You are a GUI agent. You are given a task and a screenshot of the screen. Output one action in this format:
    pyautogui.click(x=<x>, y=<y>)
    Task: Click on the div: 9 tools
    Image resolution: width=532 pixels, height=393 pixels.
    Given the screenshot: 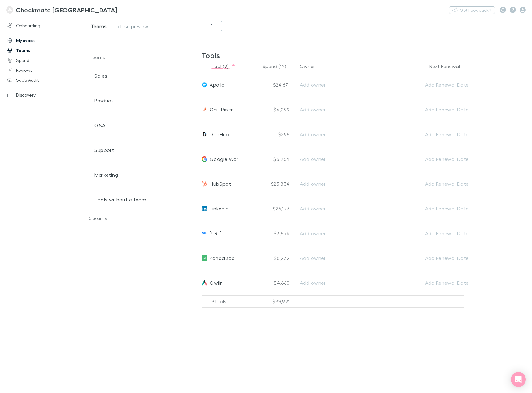 What is the action you would take?
    pyautogui.click(x=225, y=301)
    